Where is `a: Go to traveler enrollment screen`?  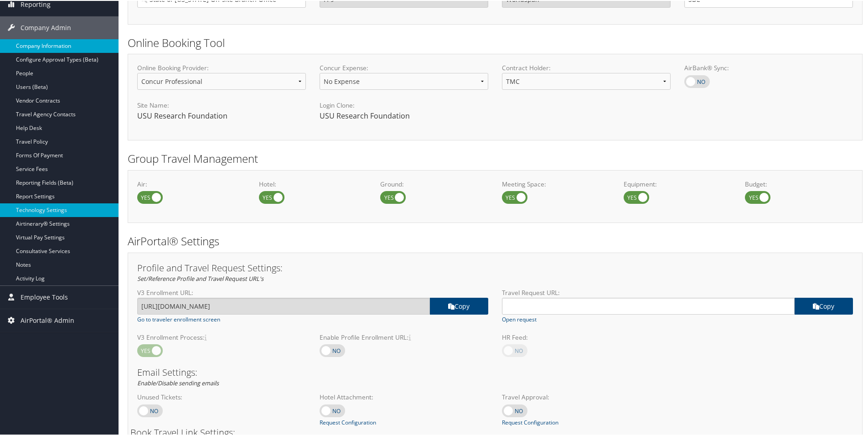
a: Go to traveler enrollment screen is located at coordinates (179, 319).